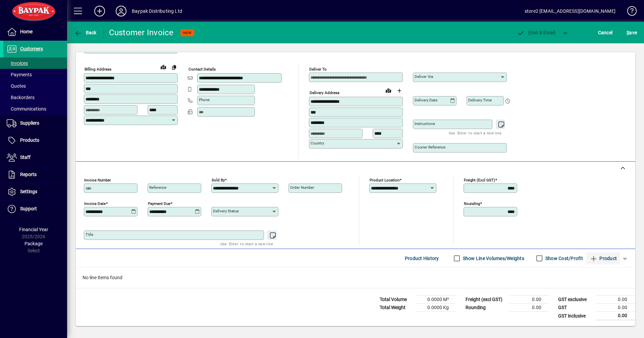 The height and width of the screenshot is (338, 644). What do you see at coordinates (99, 11) in the screenshot?
I see `button: Add` at bounding box center [99, 11].